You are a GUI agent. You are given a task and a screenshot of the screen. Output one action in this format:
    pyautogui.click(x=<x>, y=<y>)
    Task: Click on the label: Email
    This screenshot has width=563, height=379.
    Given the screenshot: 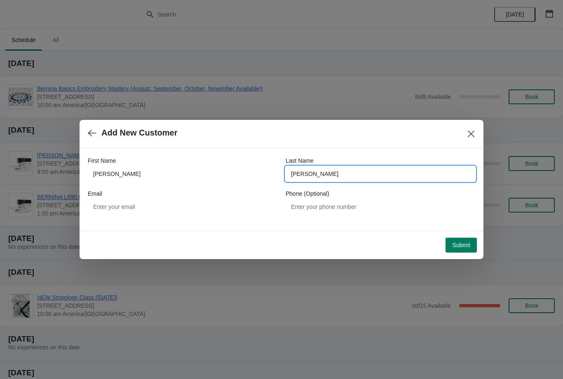 What is the action you would take?
    pyautogui.click(x=95, y=194)
    